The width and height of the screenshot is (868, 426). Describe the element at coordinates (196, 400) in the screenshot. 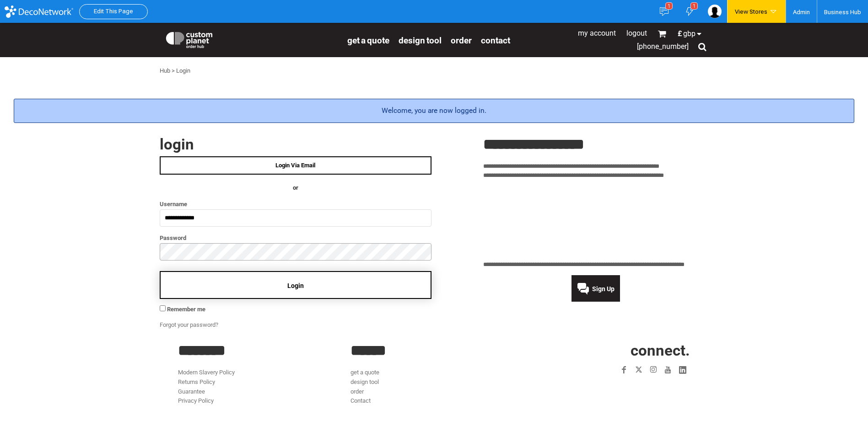

I see `a: Privacy Policy` at that location.